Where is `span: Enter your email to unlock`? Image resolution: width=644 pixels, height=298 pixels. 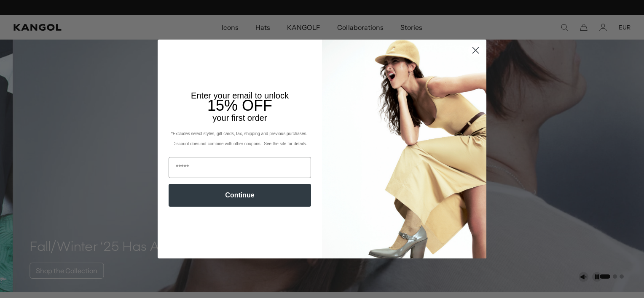
span: Enter your email to unlock is located at coordinates (239, 96).